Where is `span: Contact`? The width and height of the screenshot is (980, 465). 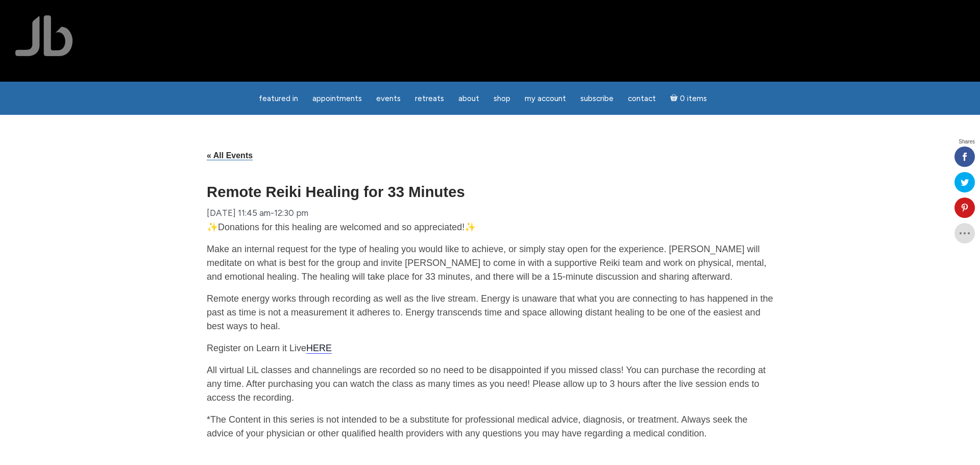
span: Contact is located at coordinates (641, 98).